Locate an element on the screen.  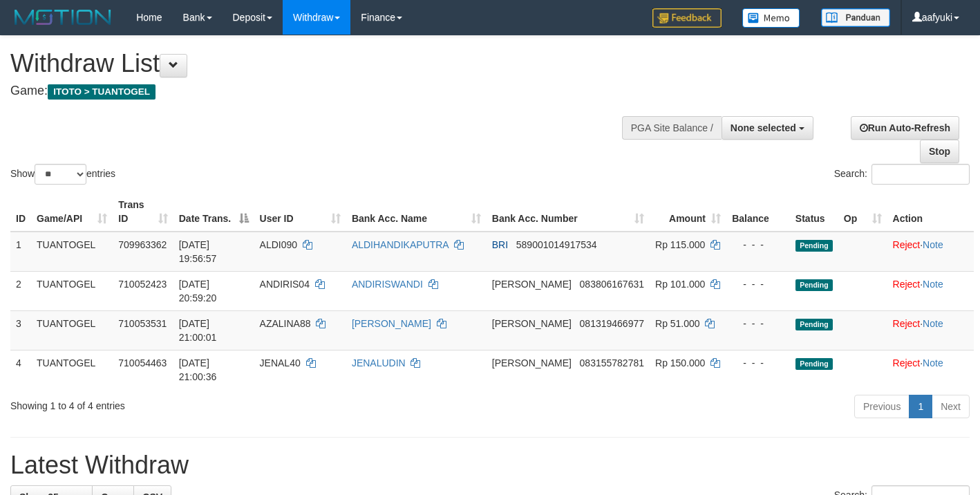
span: BRI is located at coordinates (500, 245).